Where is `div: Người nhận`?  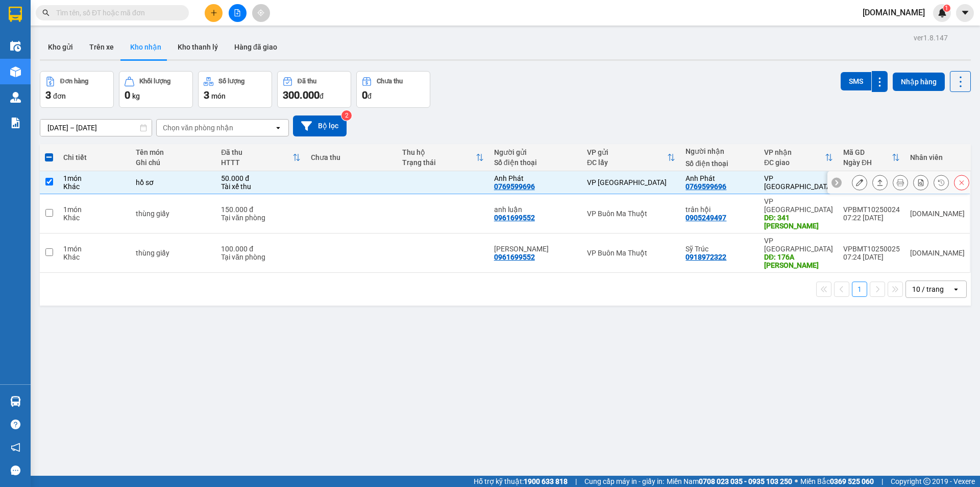
div: Người nhận is located at coordinates (719, 151).